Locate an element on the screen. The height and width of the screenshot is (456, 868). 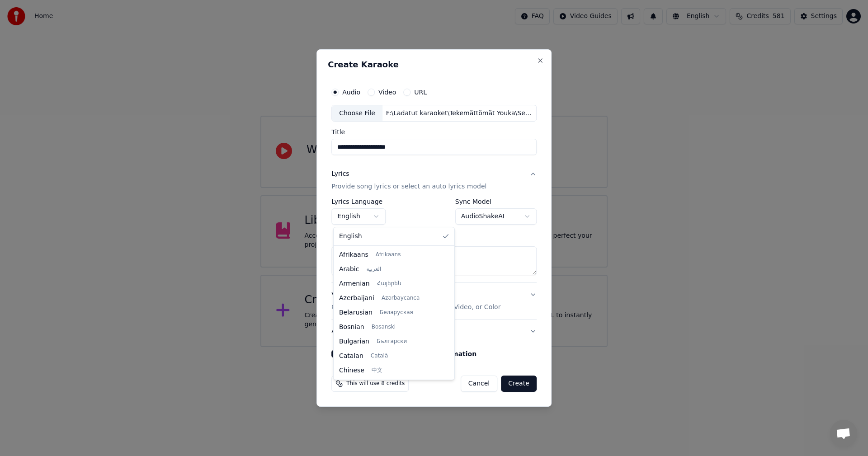
span: Arabic is located at coordinates (349, 269).